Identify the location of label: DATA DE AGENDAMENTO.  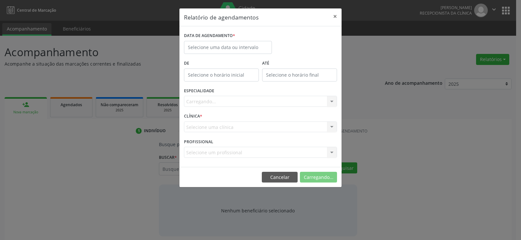
(209, 36).